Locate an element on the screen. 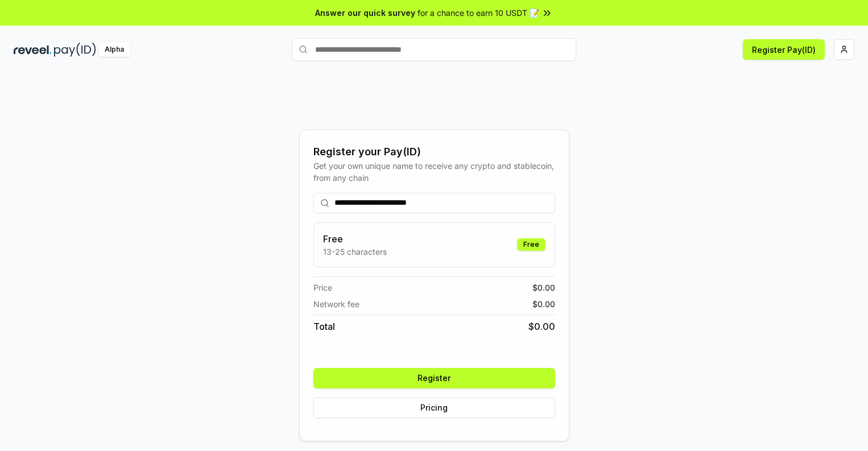 The width and height of the screenshot is (868, 451). div: Free is located at coordinates (532, 245).